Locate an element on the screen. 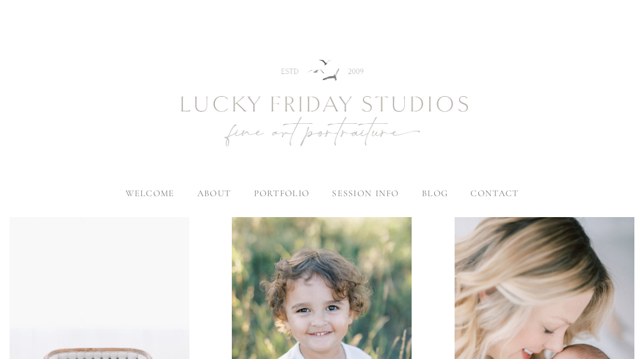 Image resolution: width=644 pixels, height=359 pixels. a: blog is located at coordinates (435, 193).